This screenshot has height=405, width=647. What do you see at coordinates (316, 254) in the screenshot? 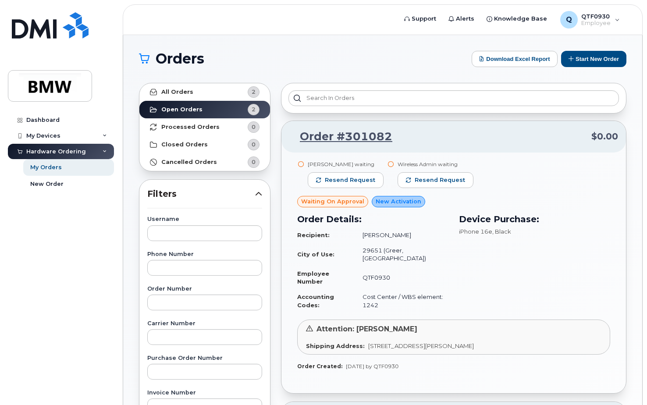
I see `strong: City of Use:` at bounding box center [316, 254].